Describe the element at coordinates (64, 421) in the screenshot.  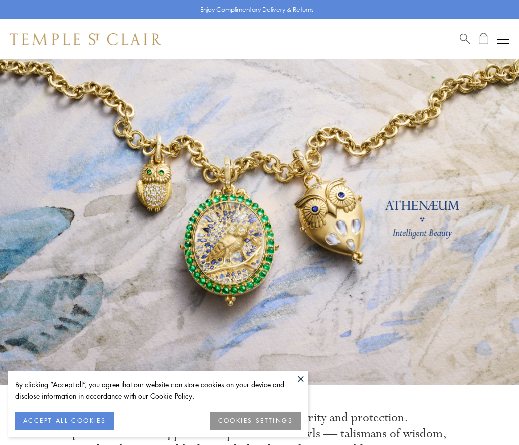
I see `button: ACCEPT ALL COOKIES` at that location.